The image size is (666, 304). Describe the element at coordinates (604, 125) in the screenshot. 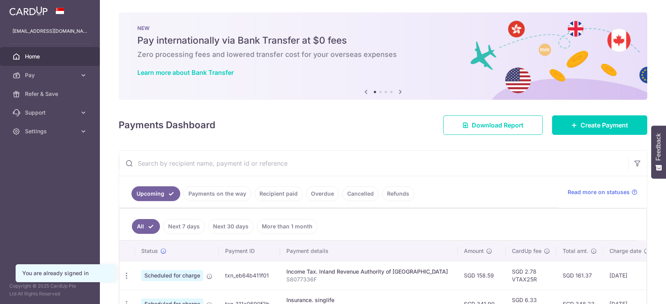

I see `span: Create Payment` at that location.